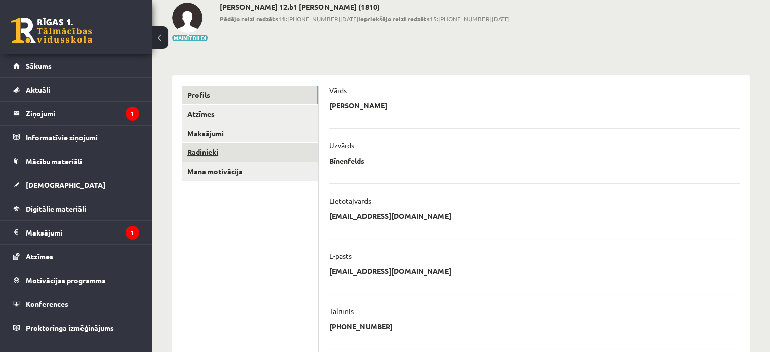 The height and width of the screenshot is (352, 770). I want to click on a: Maksājumi, so click(250, 133).